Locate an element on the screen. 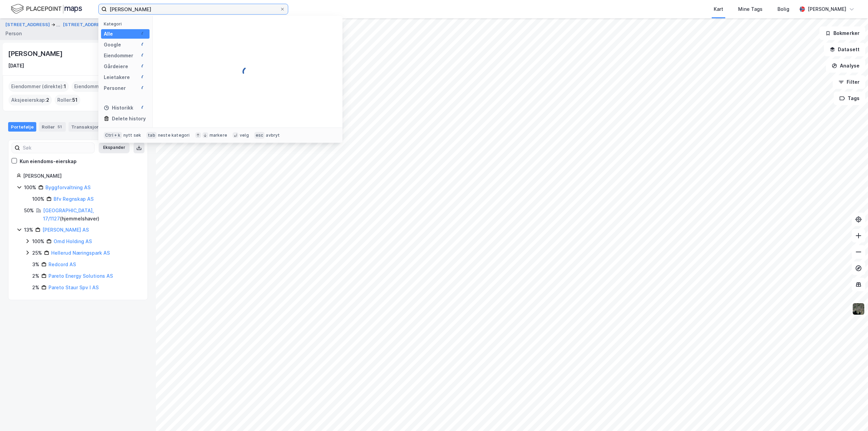  div: avbryt is located at coordinates (273, 135).